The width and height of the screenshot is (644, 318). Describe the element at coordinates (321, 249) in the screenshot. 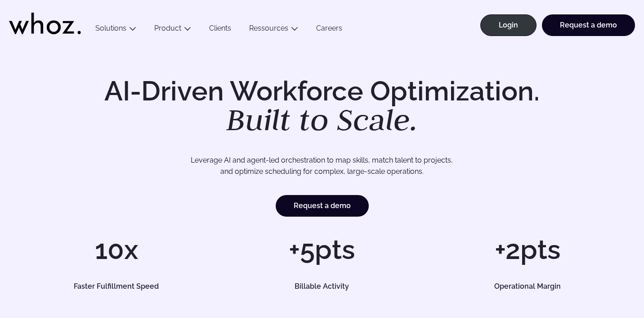

I see `h1: +5pts` at that location.